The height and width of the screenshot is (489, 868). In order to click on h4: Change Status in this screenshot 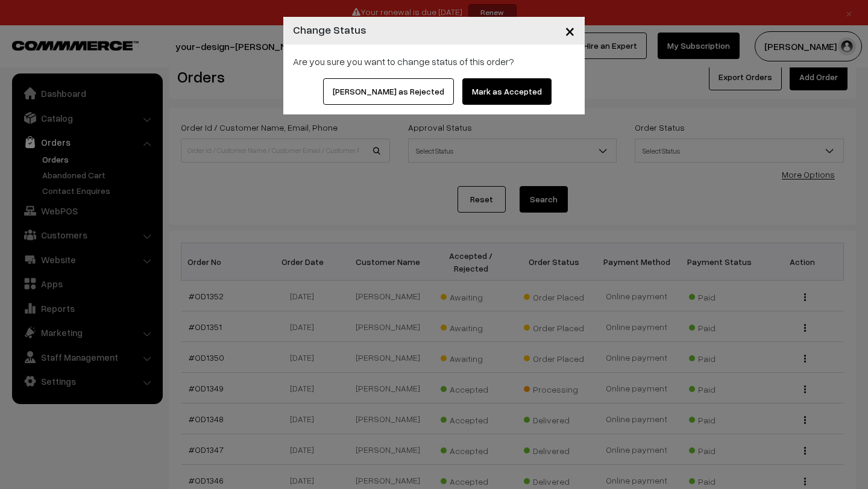, I will do `click(330, 29)`.